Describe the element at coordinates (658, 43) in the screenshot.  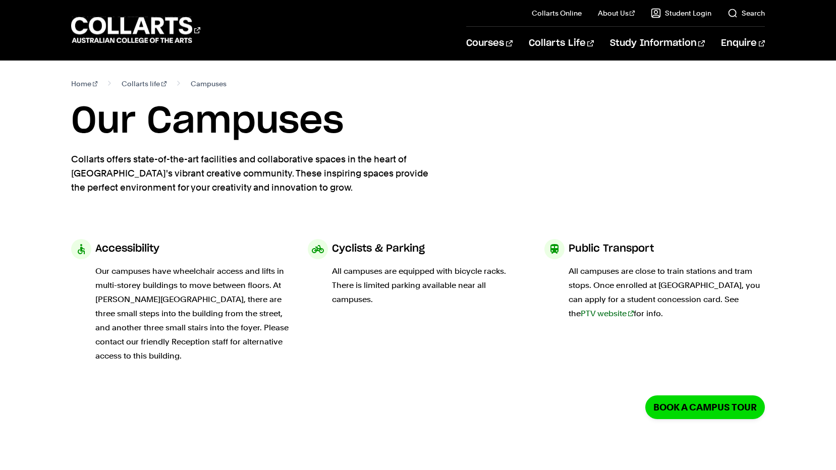
I see `a: Study Information` at that location.